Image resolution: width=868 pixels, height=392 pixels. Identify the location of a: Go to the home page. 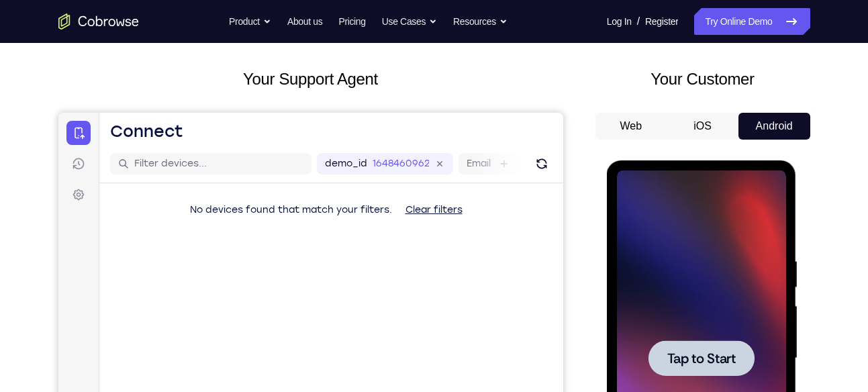
(99, 22).